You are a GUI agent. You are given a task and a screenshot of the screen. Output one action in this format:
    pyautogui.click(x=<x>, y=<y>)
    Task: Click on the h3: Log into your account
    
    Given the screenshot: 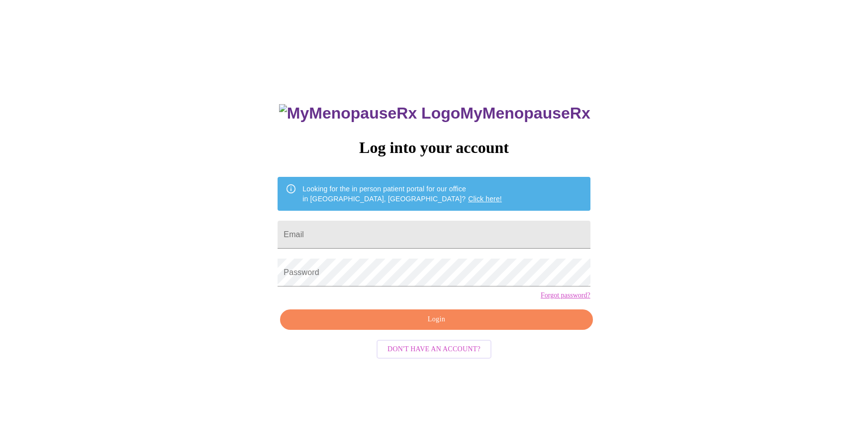 What is the action you would take?
    pyautogui.click(x=434, y=147)
    